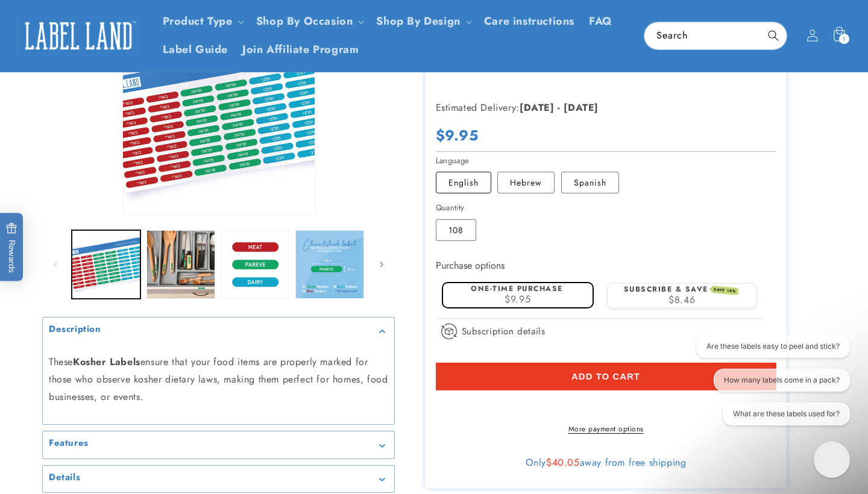  I want to click on label: 108, so click(455, 230).